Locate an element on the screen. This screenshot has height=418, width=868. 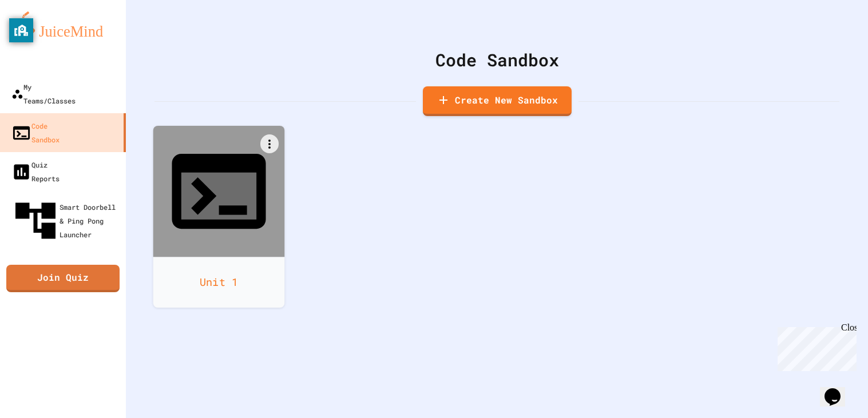
a: Join Quiz is located at coordinates (63, 278).